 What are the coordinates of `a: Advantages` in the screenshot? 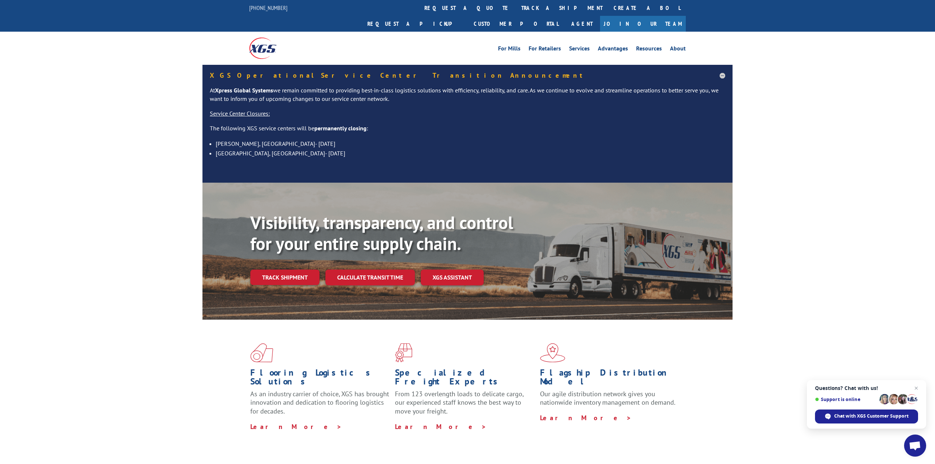 It's located at (613, 50).